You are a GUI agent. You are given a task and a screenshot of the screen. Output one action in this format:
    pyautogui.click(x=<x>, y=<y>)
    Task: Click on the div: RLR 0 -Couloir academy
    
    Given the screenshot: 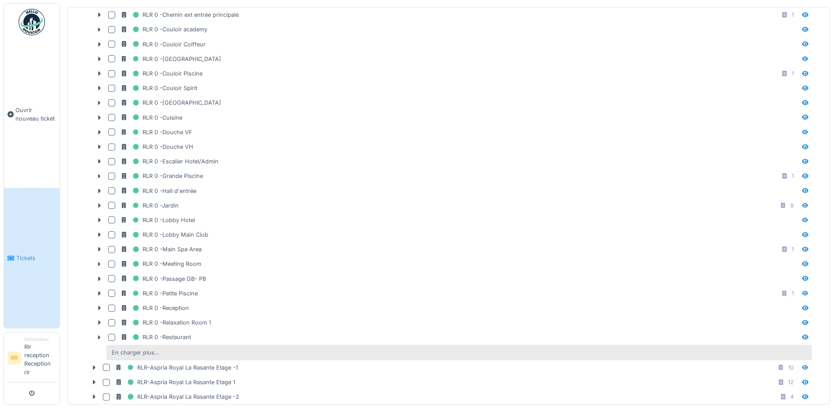 What is the action you would take?
    pyautogui.click(x=164, y=29)
    